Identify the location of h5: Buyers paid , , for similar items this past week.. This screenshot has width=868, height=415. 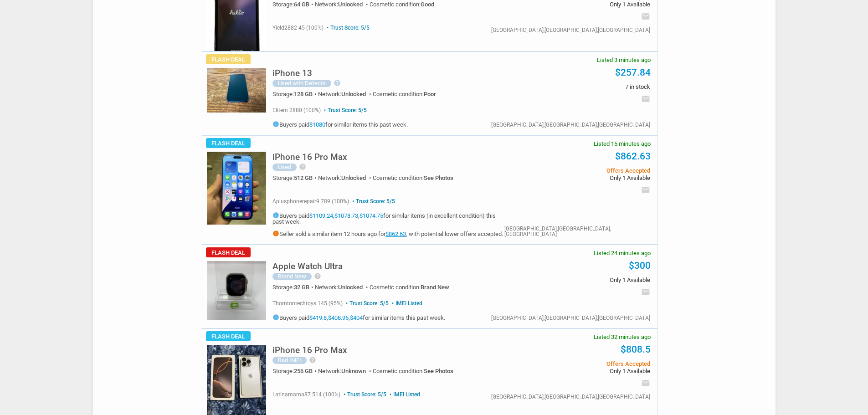
(359, 317).